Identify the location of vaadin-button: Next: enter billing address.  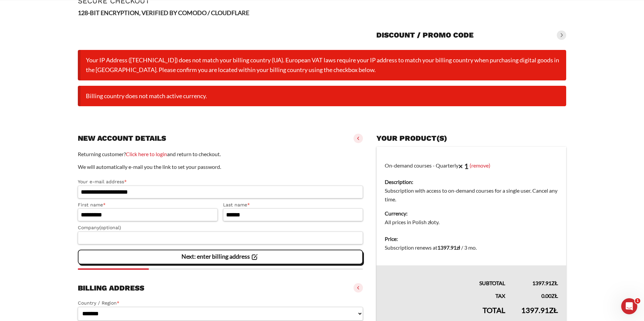
(220, 257).